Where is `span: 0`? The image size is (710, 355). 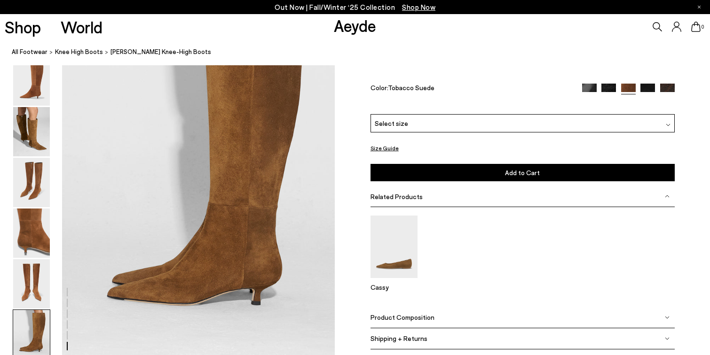 span: 0 is located at coordinates (703, 27).